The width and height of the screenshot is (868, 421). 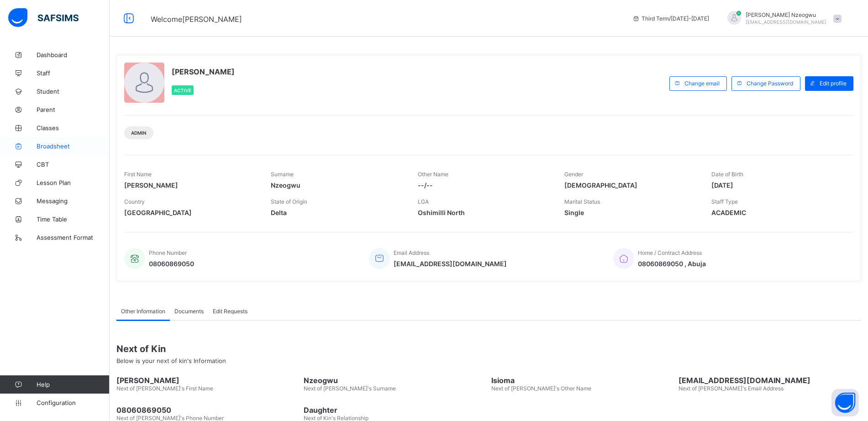 I want to click on span: Single, so click(x=630, y=212).